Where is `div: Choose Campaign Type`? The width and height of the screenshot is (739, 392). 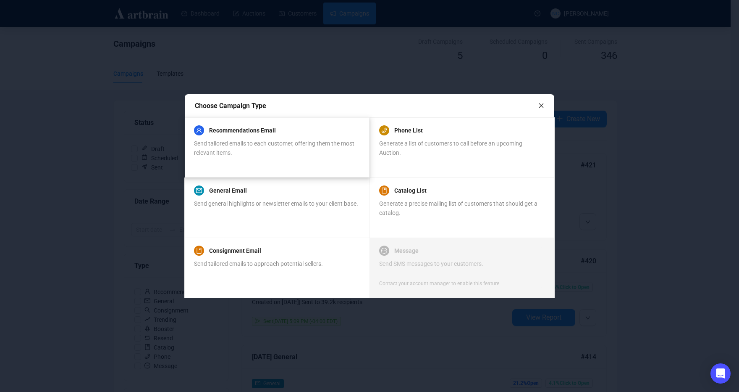 div: Choose Campaign Type is located at coordinates (367, 105).